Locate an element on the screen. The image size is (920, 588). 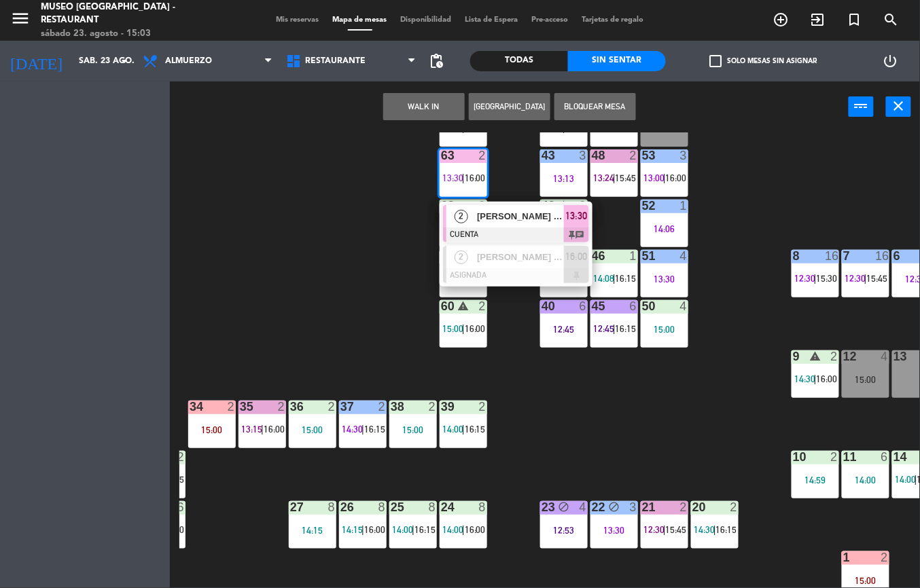
i: exit_to_app is located at coordinates (818, 20).